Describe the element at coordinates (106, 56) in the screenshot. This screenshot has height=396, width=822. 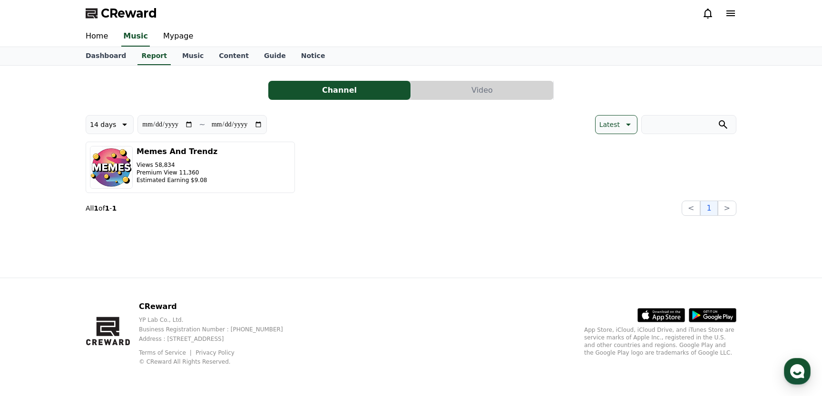
I see `a: Dashboard` at that location.